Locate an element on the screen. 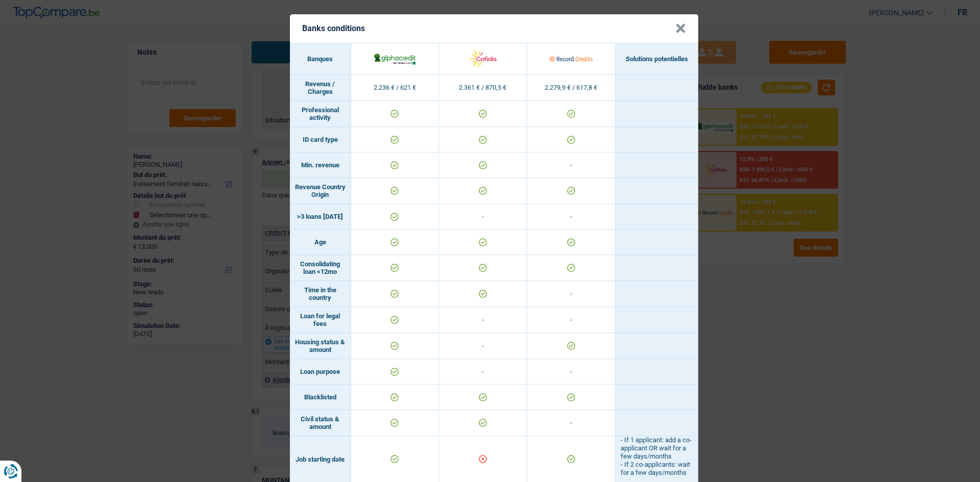 The height and width of the screenshot is (482, 980). td: Min. revenue is located at coordinates (321, 165).